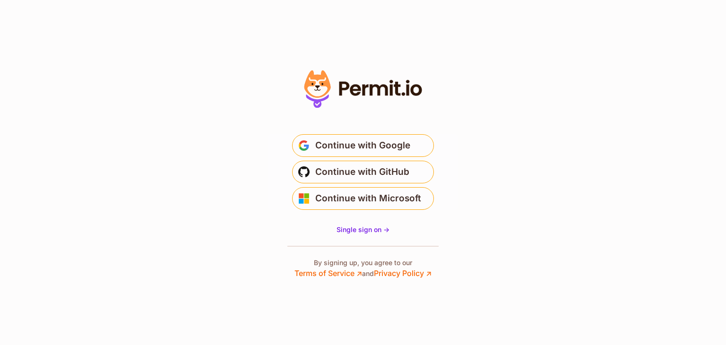  I want to click on button: Continue with Microsoft, so click(363, 198).